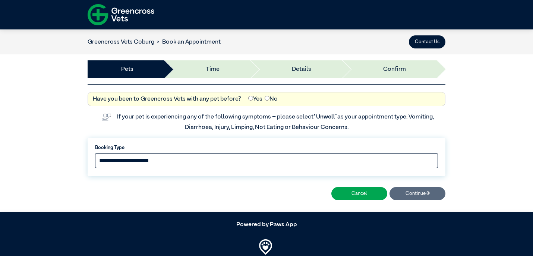 The image size is (533, 256). I want to click on img: f-logo, so click(121, 15).